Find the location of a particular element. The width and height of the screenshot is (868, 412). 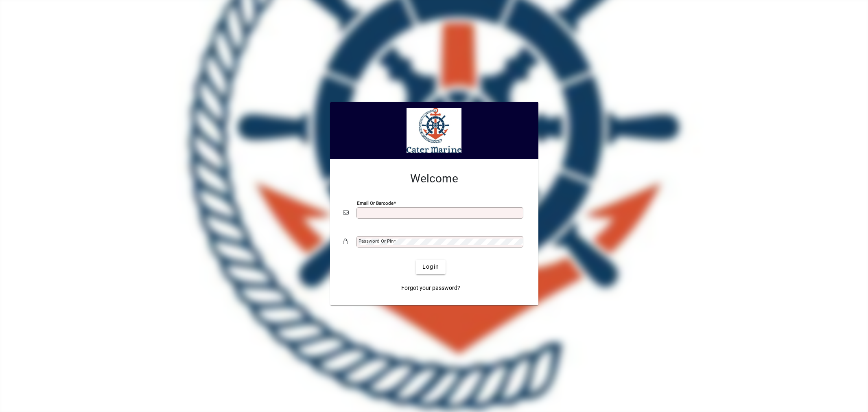

mat-label: Email or Barcode is located at coordinates (375, 203).